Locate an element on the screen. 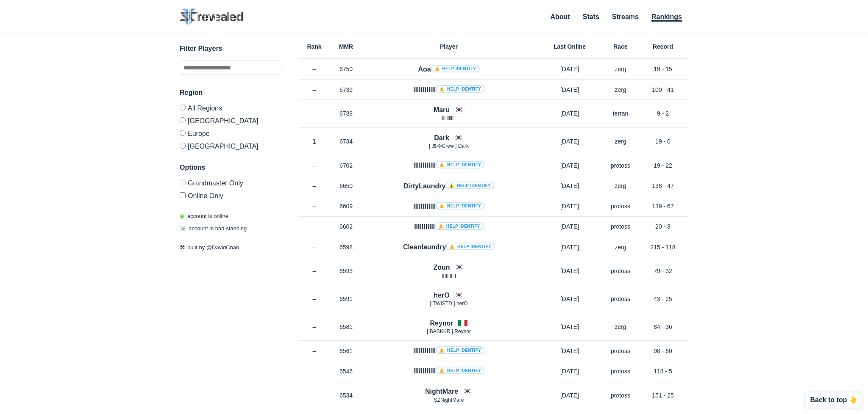 Image resolution: width=868 pixels, height=414 pixels. input: Grandmaster Only is located at coordinates (183, 183).